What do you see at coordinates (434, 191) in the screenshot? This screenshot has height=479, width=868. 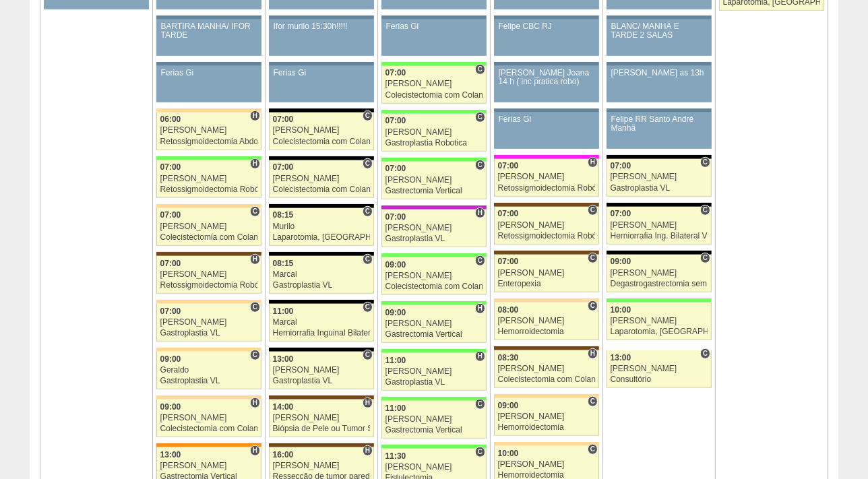 I see `div: Gastrectomia Vertical` at bounding box center [434, 191].